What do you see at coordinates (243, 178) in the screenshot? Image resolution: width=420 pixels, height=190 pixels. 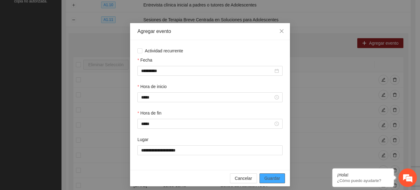 I see `span: Cancelar` at bounding box center [243, 178].